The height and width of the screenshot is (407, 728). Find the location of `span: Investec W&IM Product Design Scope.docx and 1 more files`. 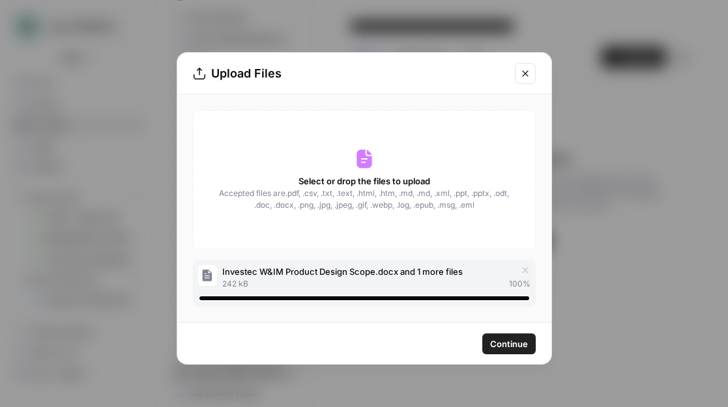

span: Investec W&IM Product Design Scope.docx and 1 more files is located at coordinates (342, 272).